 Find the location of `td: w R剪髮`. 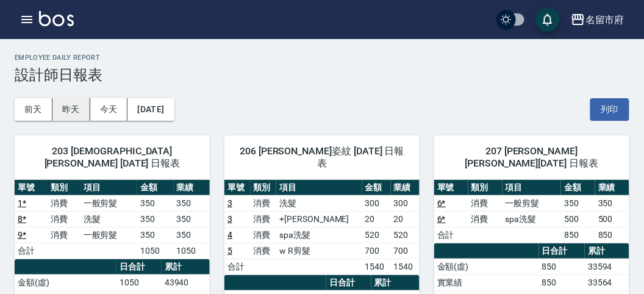

td: w R剪髮 is located at coordinates (319, 250).